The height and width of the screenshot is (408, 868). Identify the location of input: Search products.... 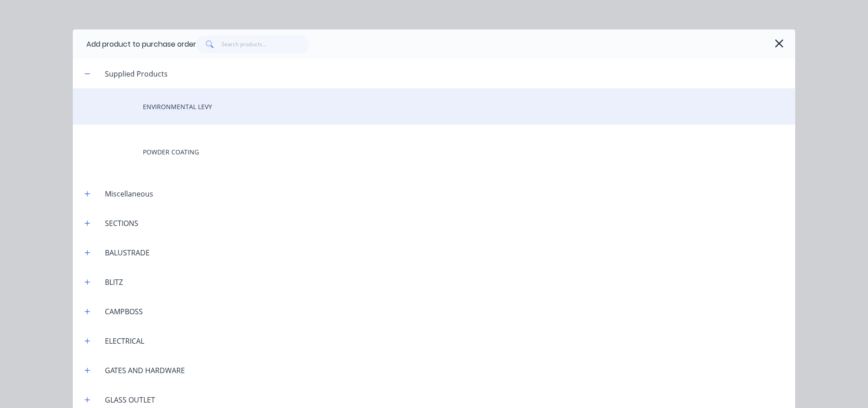
(266, 45).